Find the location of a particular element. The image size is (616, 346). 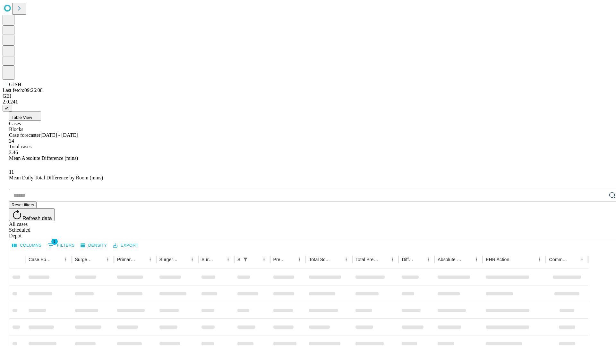

div: 2.0.241 is located at coordinates (308, 102).